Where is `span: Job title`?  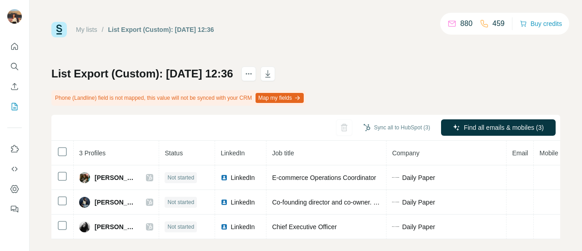
span: Job title is located at coordinates (283, 153).